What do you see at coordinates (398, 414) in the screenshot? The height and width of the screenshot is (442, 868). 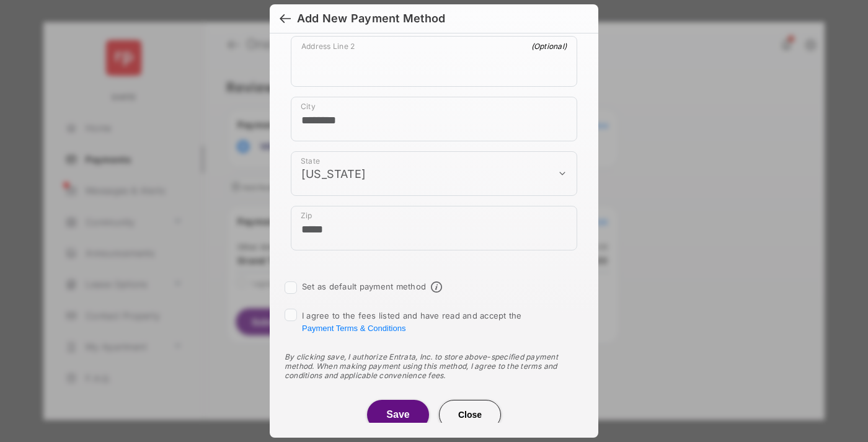 I see `button: Save` at bounding box center [398, 414].